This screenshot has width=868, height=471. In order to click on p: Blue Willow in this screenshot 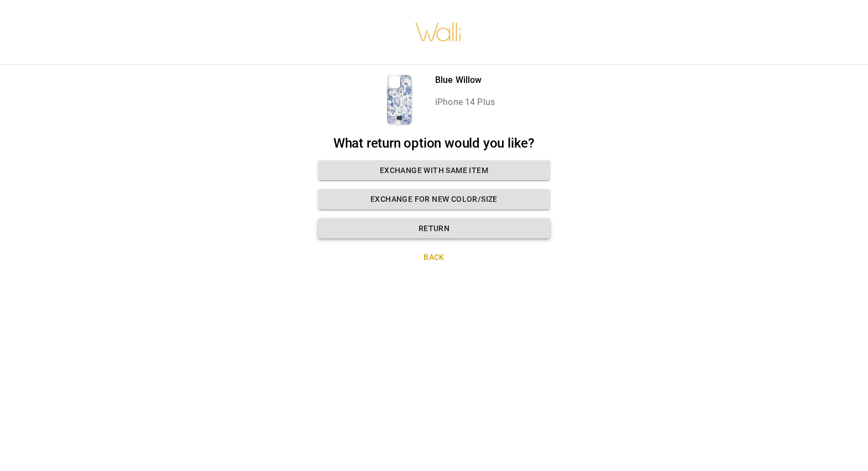, I will do `click(465, 80)`.